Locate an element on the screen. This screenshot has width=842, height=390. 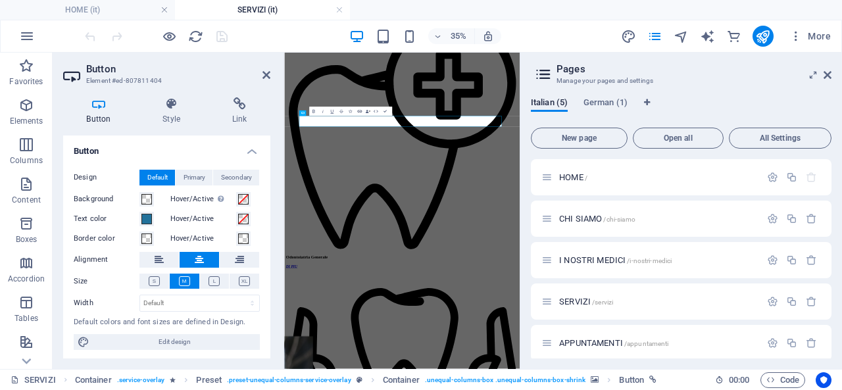
div: APPUNTAMENTI/appuntamenti is located at coordinates (657, 343).